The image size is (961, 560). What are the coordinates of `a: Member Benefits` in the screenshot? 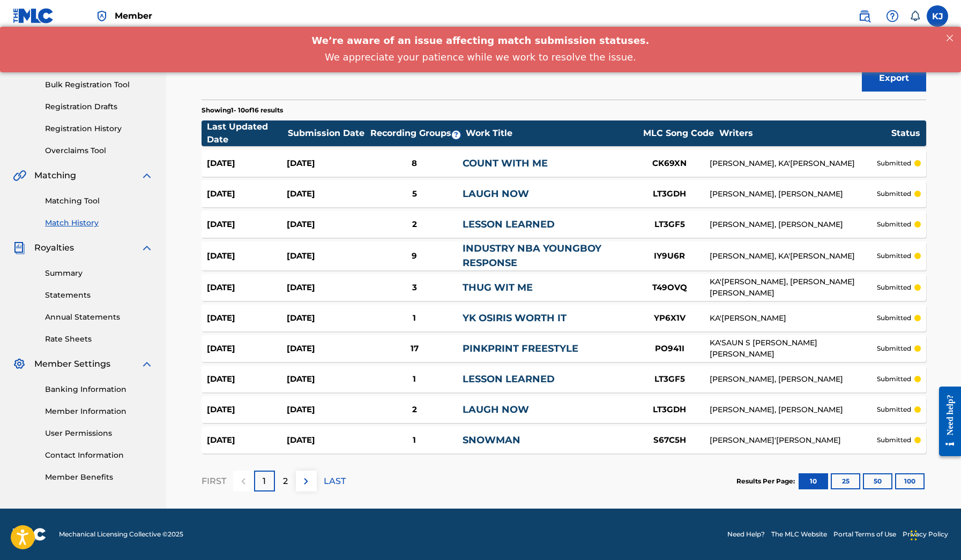 It's located at (99, 477).